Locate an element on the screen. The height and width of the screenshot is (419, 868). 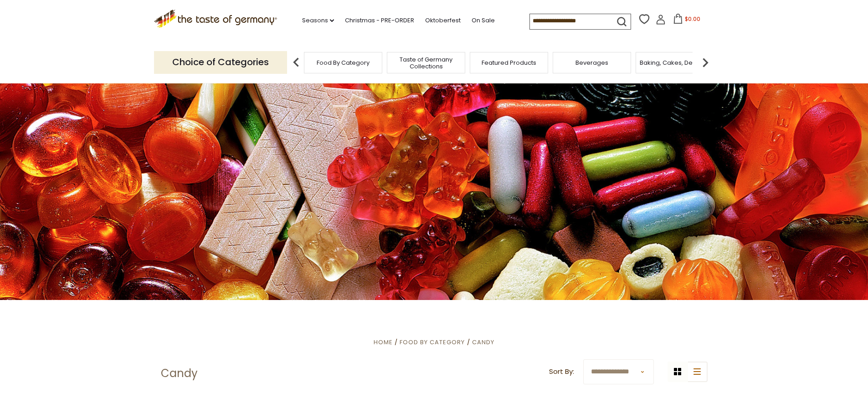
a: On Sale is located at coordinates (483, 21).